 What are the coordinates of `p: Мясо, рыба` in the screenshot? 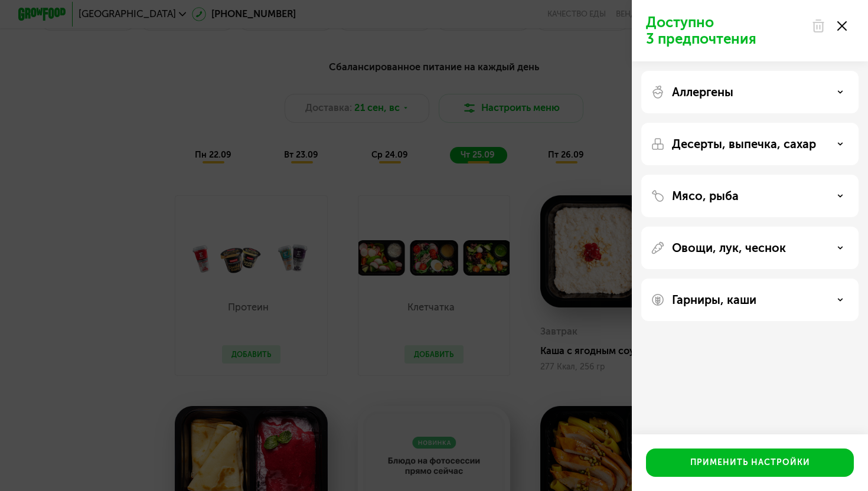 It's located at (706, 196).